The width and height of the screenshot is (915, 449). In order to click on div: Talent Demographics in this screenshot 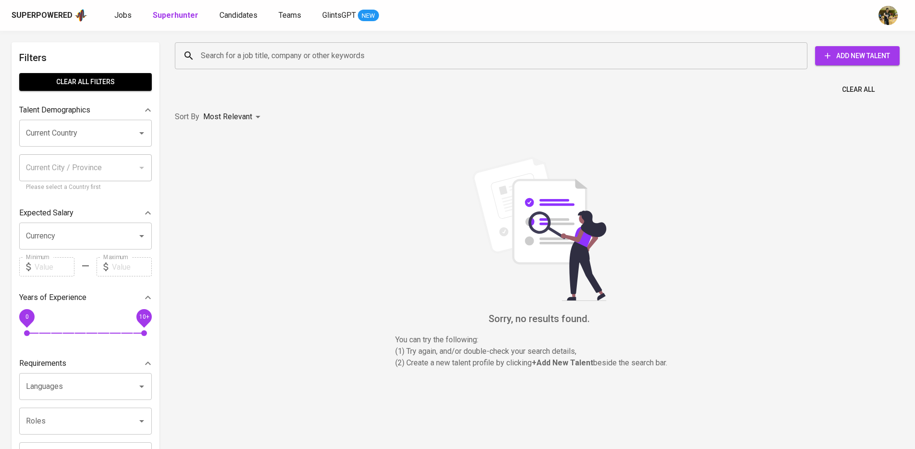, I will do `click(86, 110)`.